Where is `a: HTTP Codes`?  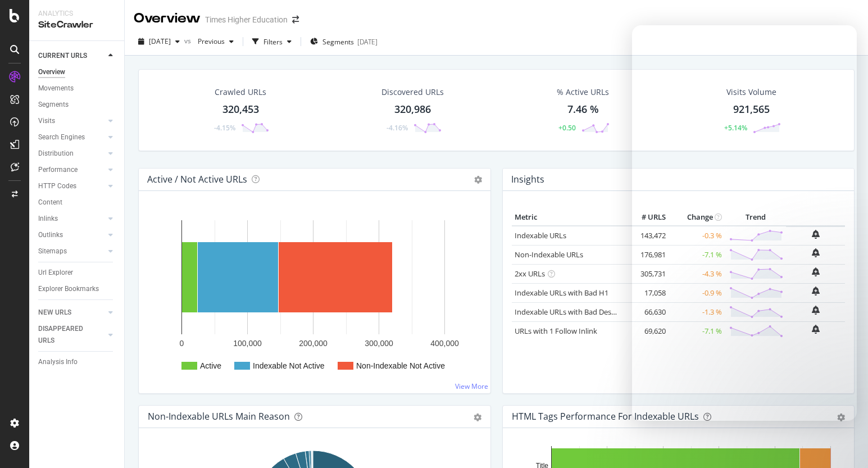
a: HTTP Codes is located at coordinates (71, 186).